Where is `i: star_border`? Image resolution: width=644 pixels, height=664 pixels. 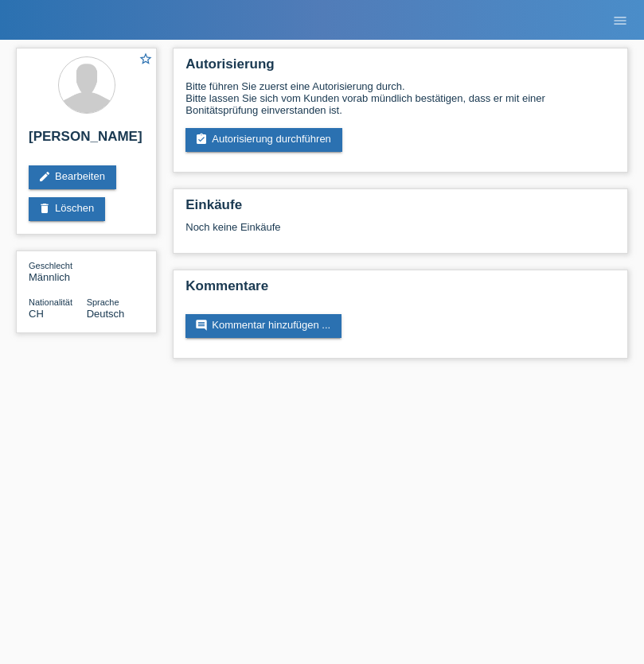
i: star_border is located at coordinates (146, 59).